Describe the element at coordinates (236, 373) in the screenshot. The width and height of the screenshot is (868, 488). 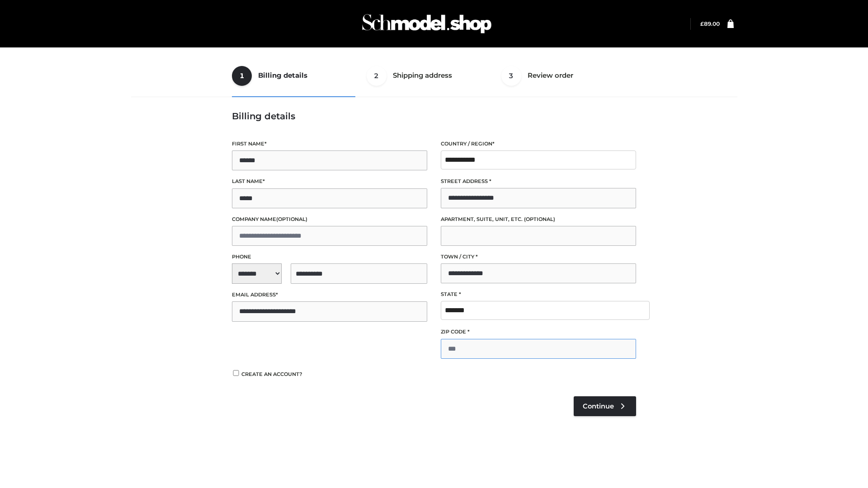
I see `input: Create an account?` at that location.